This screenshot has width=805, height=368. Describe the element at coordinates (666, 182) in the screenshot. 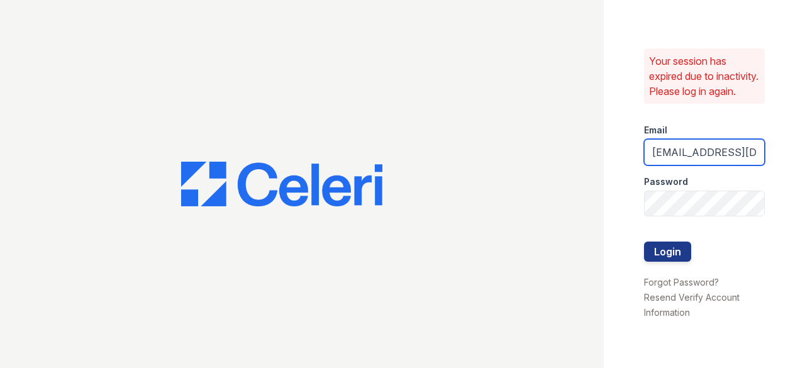

I see `label: Password` at that location.